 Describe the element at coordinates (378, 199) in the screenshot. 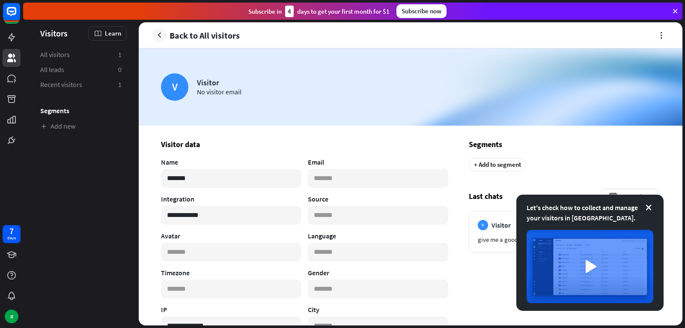

I see `h4: Source` at that location.